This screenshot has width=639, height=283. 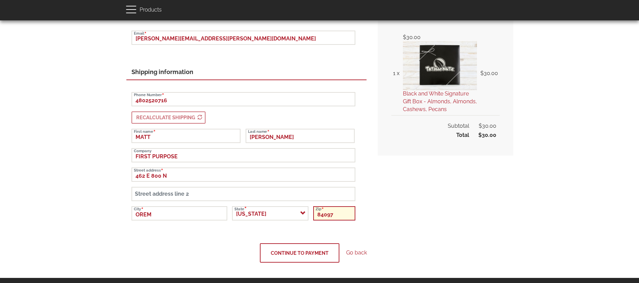 What do you see at coordinates (300, 253) in the screenshot?
I see `span: Continue to Payment` at bounding box center [300, 253].